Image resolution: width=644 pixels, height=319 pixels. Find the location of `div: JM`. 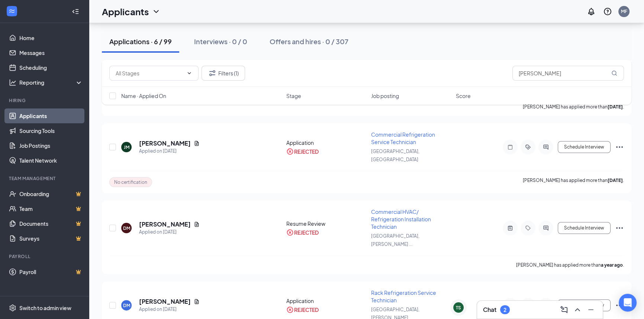

div: JM is located at coordinates (126, 147).